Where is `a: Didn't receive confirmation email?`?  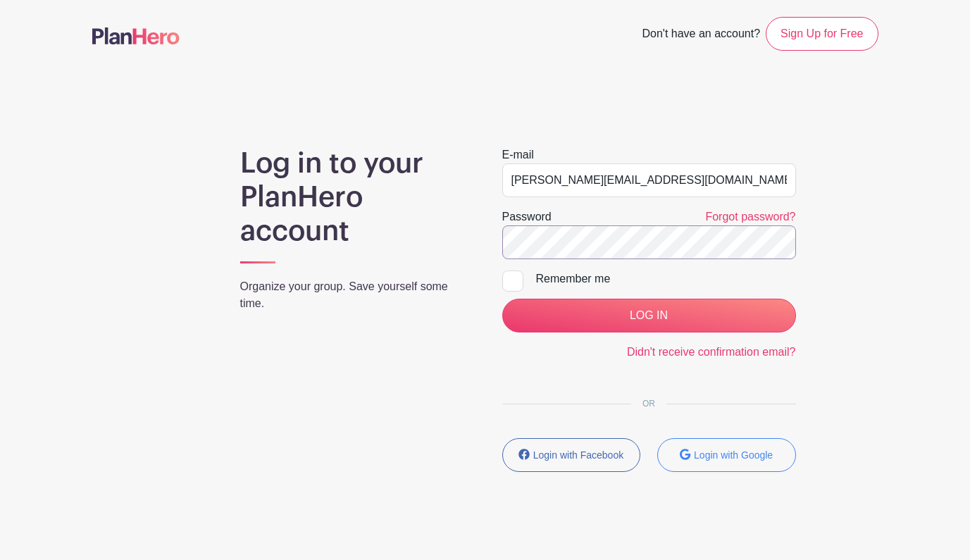 a: Didn't receive confirmation email? is located at coordinates (712, 352).